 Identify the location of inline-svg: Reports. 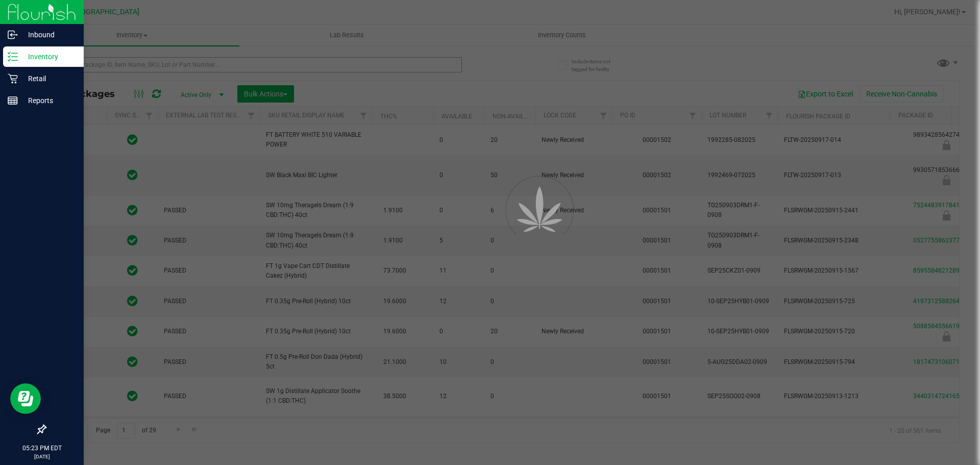
(12, 100).